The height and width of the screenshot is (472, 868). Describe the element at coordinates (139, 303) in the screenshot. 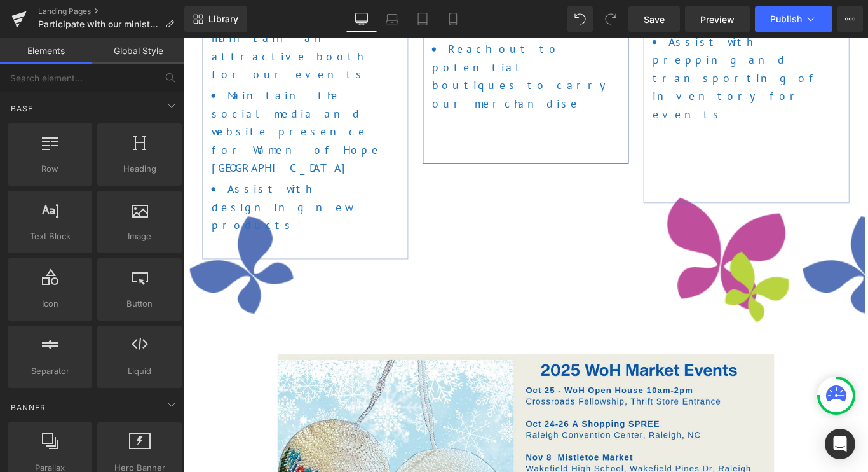

I see `span: Button` at that location.